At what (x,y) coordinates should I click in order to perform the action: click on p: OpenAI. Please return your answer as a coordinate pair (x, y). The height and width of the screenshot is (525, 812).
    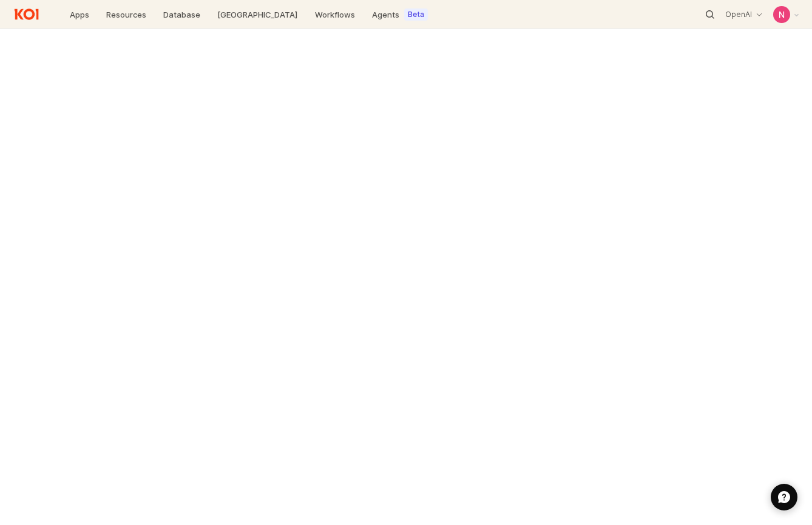
    Looking at the image, I should click on (738, 15).